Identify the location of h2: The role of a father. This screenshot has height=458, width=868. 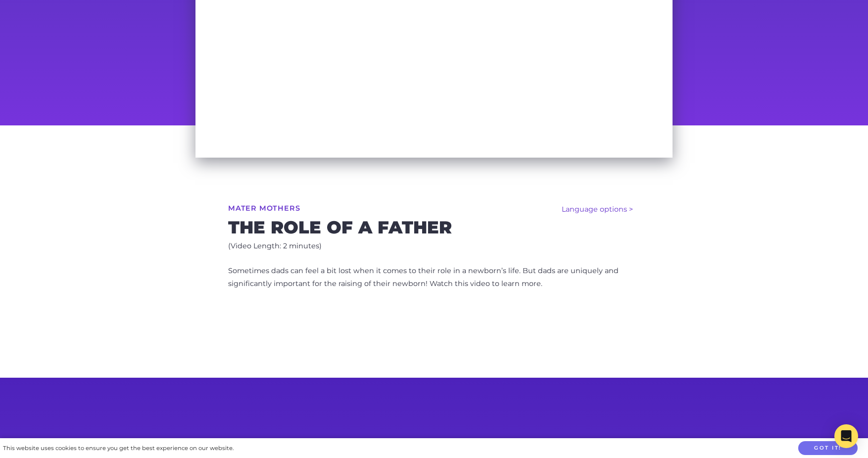
(434, 228).